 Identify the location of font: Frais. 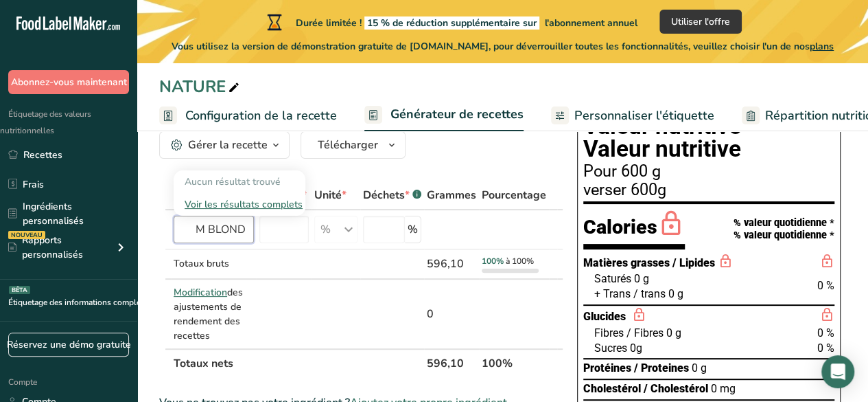
(33, 184).